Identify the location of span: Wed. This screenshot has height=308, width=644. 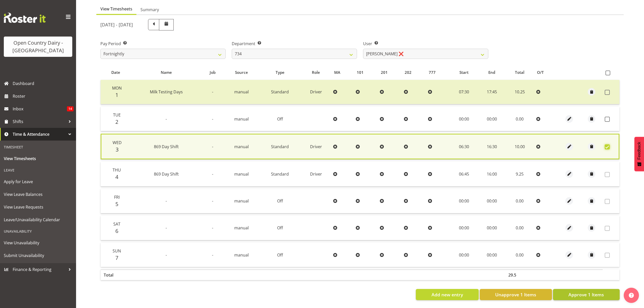
(117, 142).